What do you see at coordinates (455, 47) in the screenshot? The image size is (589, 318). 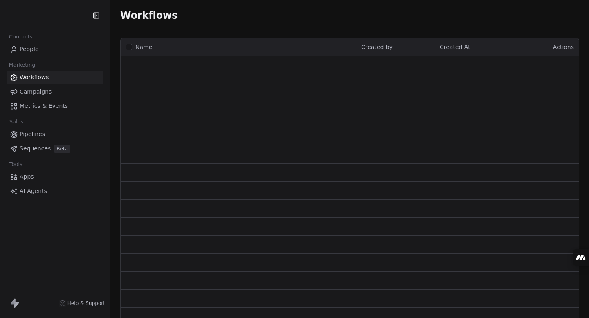 I see `span: Created At` at bounding box center [455, 47].